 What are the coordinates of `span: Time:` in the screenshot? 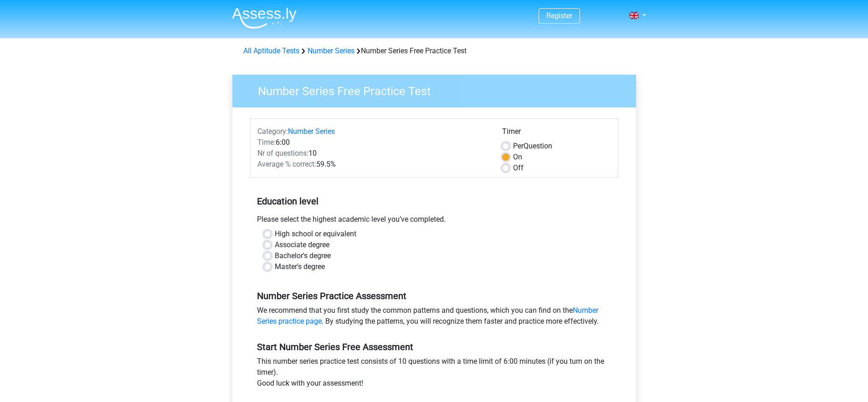 It's located at (266, 142).